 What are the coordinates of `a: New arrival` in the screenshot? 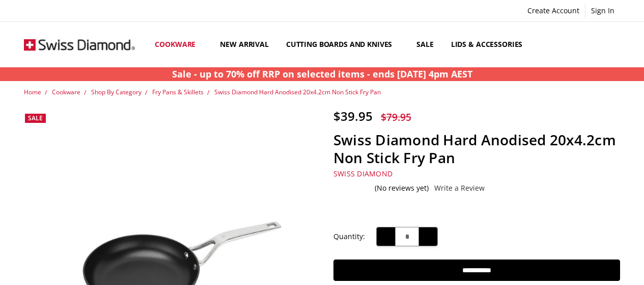 It's located at (244, 44).